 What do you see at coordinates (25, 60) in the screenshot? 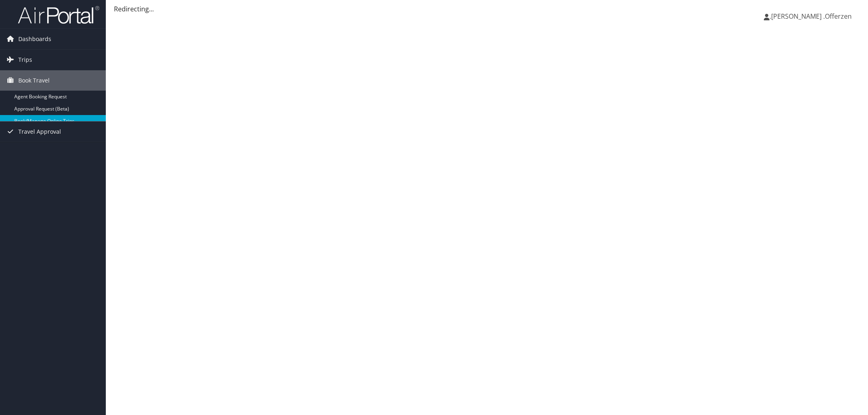
I see `span: Trips` at bounding box center [25, 60].